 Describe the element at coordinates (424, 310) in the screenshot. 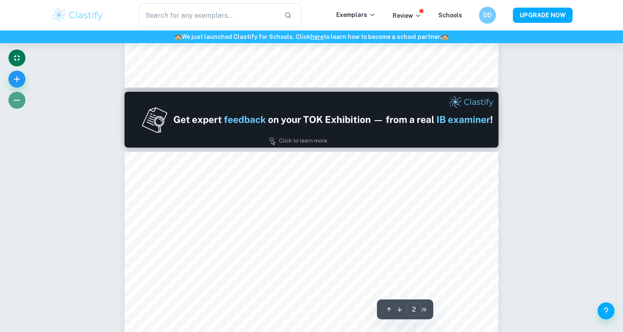

I see `span: / 9` at that location.